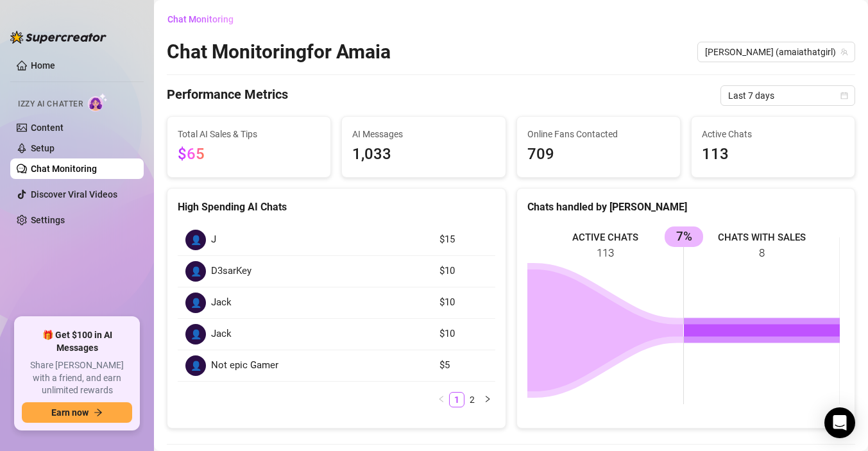  I want to click on span: Earn now, so click(70, 413).